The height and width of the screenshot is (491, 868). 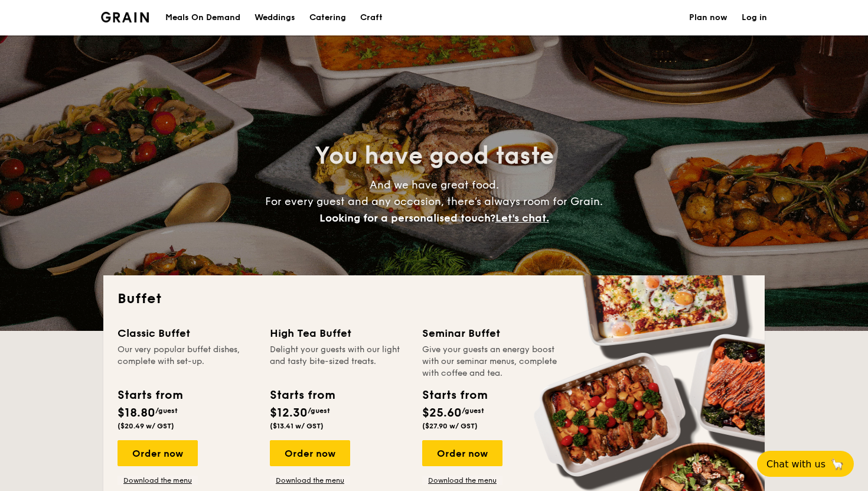 What do you see at coordinates (434, 299) in the screenshot?
I see `h2: Buffet` at bounding box center [434, 299].